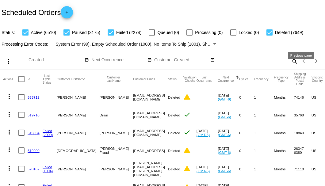 This screenshot has width=325, height=186. Describe the element at coordinates (204, 79) in the screenshot. I see `button: Change sorting for LastOccurrenceUtc` at that location.